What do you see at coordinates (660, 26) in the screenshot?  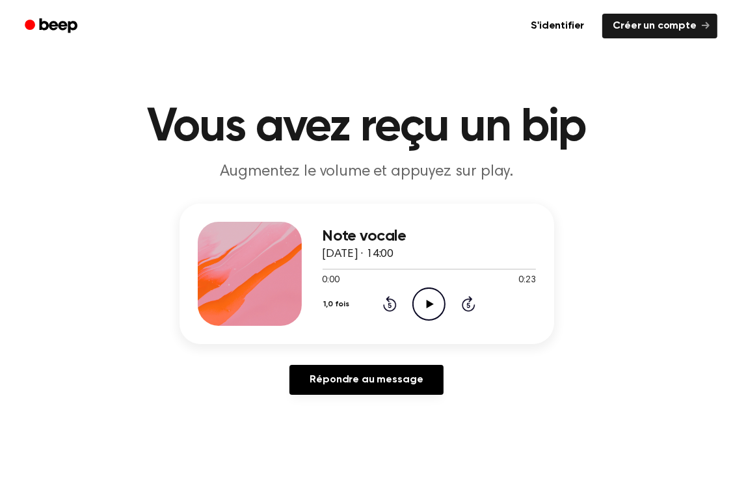 I see `a: Créer un compte` at bounding box center [660, 26].